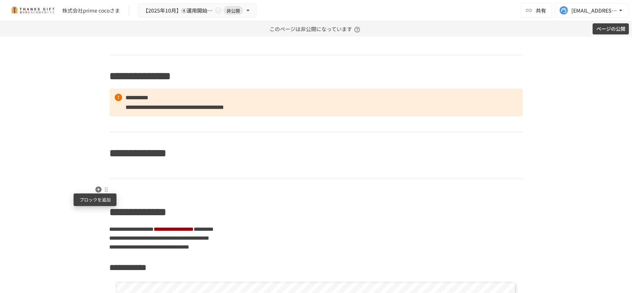 The image size is (632, 293). Describe the element at coordinates (178, 10) in the screenshot. I see `span: 【2025年10月】④運用開始後1回目 振り返りMTG` at that location.